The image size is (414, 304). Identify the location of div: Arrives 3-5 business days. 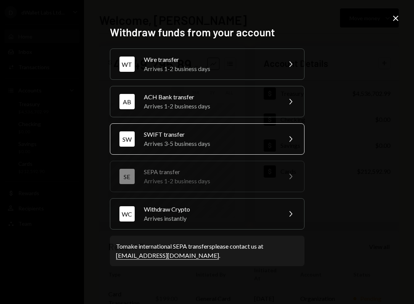
(210, 144).